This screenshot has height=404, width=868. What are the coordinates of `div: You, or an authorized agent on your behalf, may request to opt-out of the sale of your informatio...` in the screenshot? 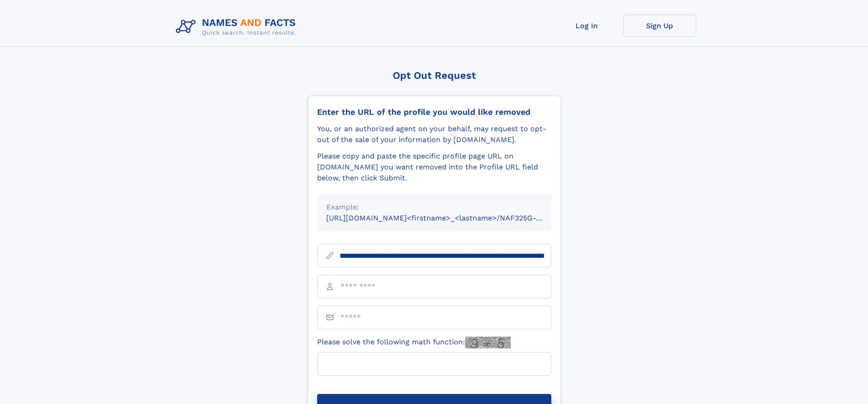 It's located at (434, 135).